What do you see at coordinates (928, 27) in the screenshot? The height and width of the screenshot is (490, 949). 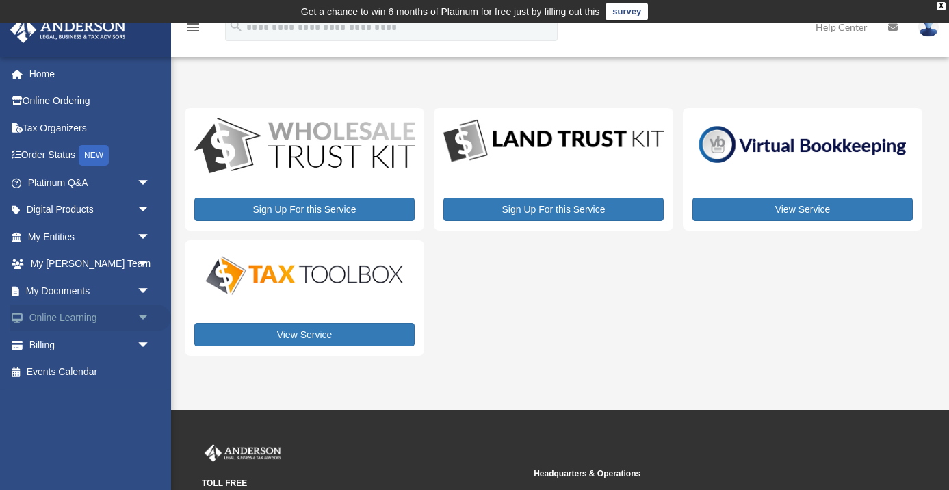 I see `img: User Pic` at bounding box center [928, 27].